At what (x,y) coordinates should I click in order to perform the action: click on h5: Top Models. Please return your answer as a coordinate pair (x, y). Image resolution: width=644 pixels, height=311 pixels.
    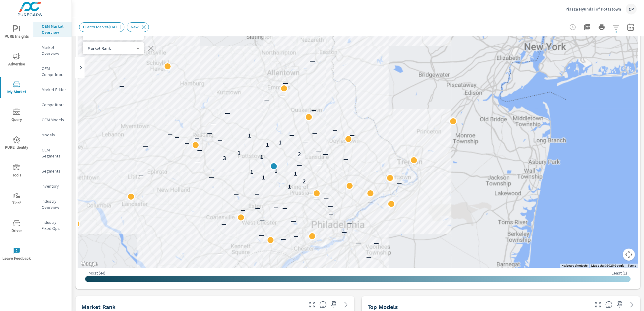
    Looking at the image, I should click on (383, 307).